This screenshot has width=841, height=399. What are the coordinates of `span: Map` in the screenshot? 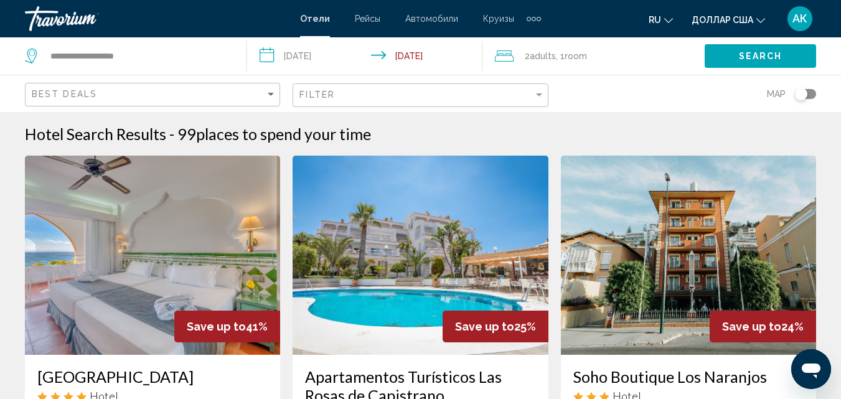 It's located at (776, 94).